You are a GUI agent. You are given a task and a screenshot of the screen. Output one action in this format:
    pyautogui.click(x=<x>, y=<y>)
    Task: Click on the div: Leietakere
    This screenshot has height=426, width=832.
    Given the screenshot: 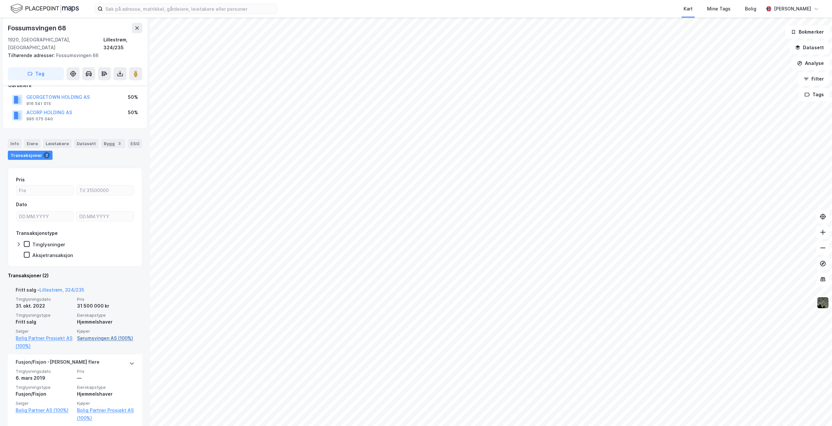 What is the action you would take?
    pyautogui.click(x=57, y=144)
    